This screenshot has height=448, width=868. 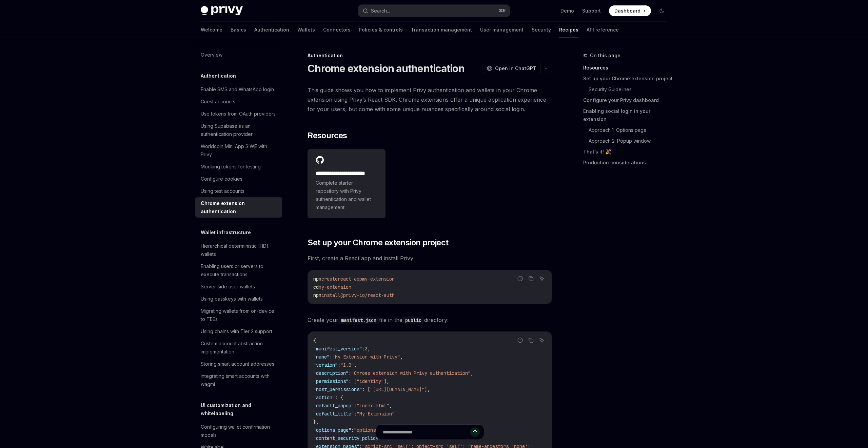 What do you see at coordinates (221, 179) in the screenshot?
I see `div: Configure cookies` at bounding box center [221, 179].